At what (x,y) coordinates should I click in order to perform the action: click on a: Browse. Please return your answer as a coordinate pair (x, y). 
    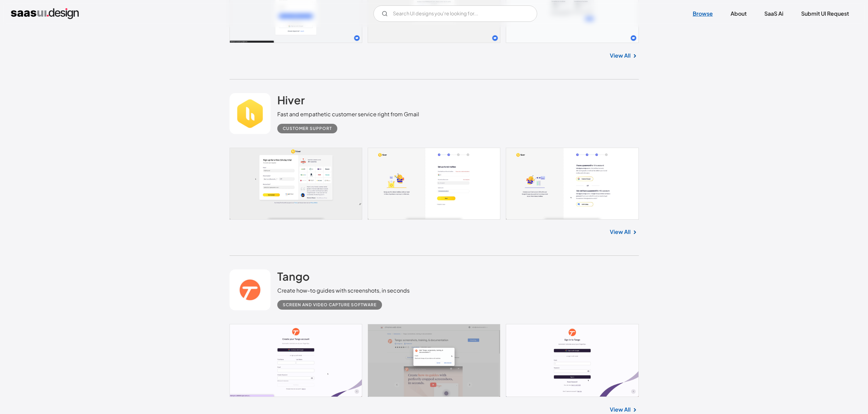
    Looking at the image, I should click on (703, 14).